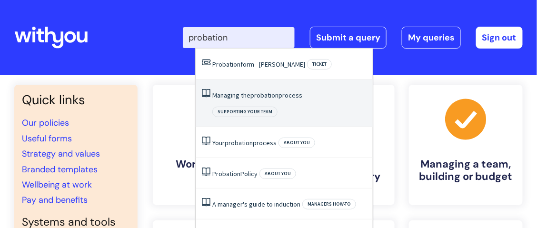 Image resolution: width=537 pixels, height=228 pixels. I want to click on a: Yourprobationprocess, so click(244, 143).